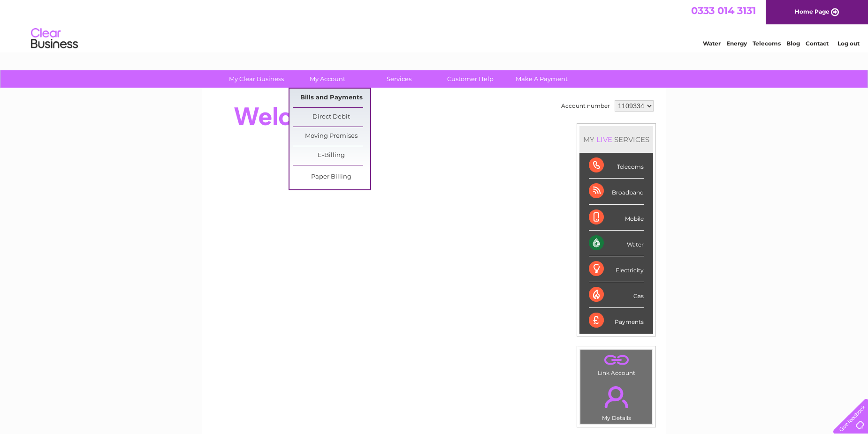 The width and height of the screenshot is (868, 434). Describe the element at coordinates (737, 43) in the screenshot. I see `a: Energy` at that location.